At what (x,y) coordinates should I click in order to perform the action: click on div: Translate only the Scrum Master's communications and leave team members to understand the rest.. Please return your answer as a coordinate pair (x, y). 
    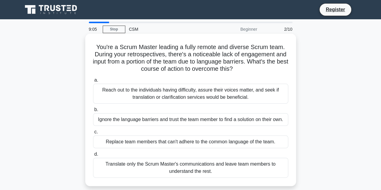
    Looking at the image, I should click on (191, 168).